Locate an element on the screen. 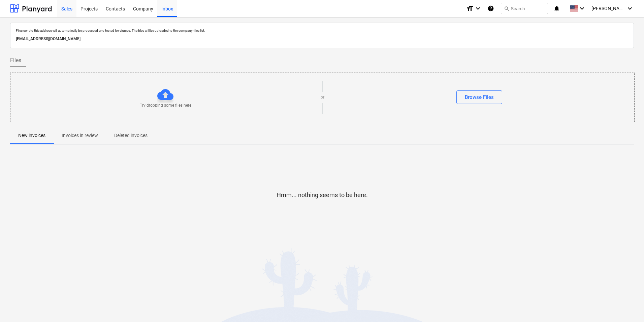 The image size is (644, 322). span: Files is located at coordinates (15, 60).